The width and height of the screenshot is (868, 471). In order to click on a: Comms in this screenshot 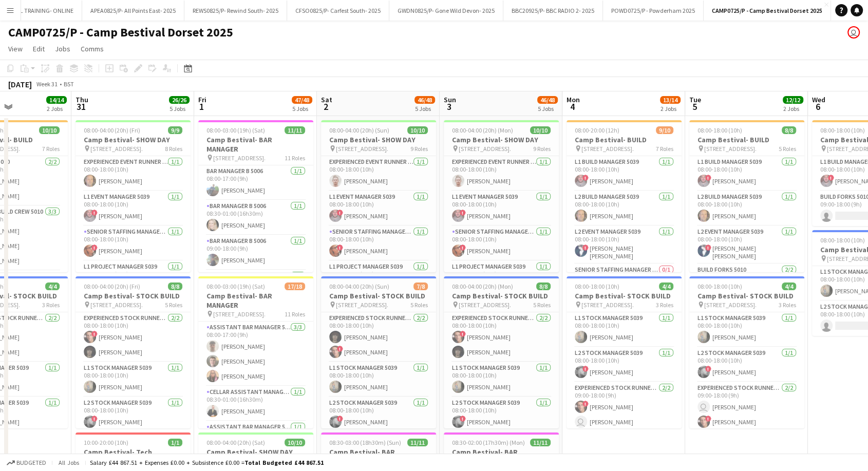, I will do `click(92, 49)`.